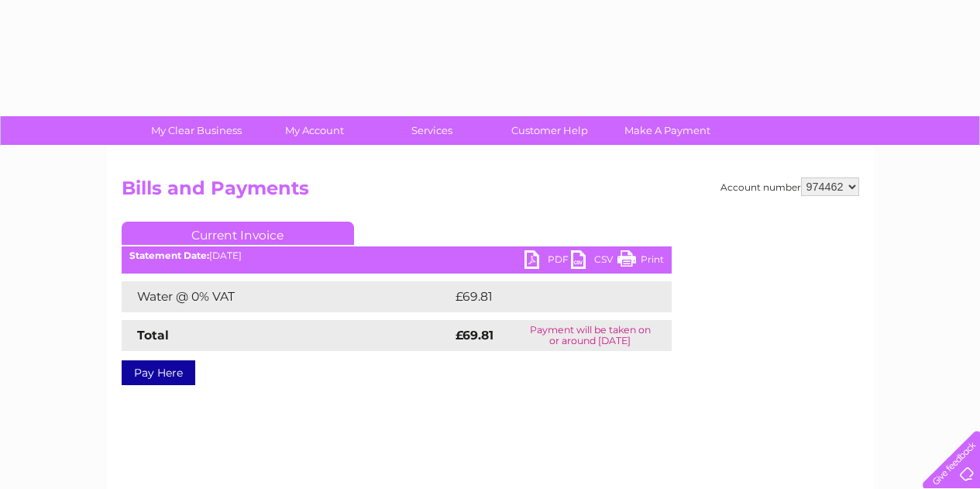  Describe the element at coordinates (789, 187) in the screenshot. I see `div: Account number` at that location.